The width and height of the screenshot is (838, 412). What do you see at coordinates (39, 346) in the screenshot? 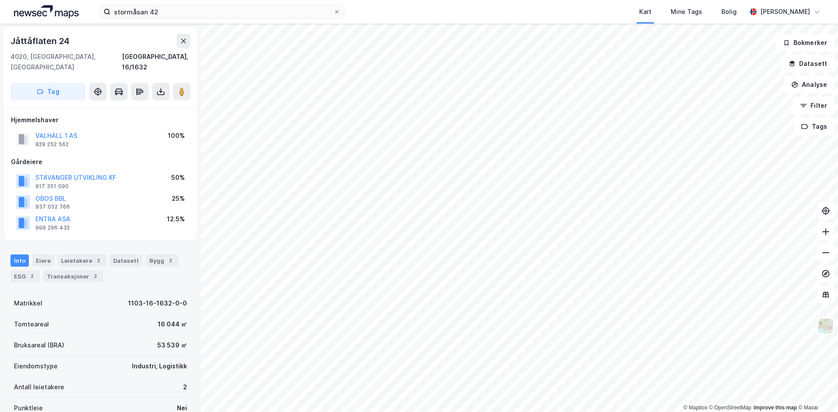
I see `div: Bruksareal (BRA)` at bounding box center [39, 346].